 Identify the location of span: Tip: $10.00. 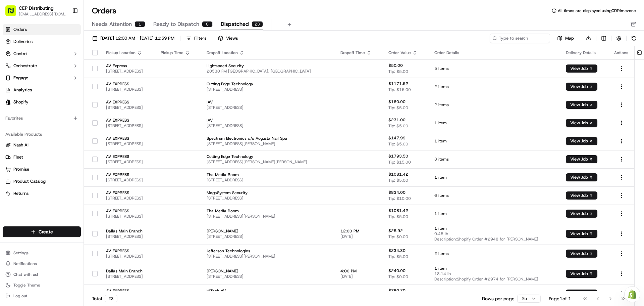
(400, 199).